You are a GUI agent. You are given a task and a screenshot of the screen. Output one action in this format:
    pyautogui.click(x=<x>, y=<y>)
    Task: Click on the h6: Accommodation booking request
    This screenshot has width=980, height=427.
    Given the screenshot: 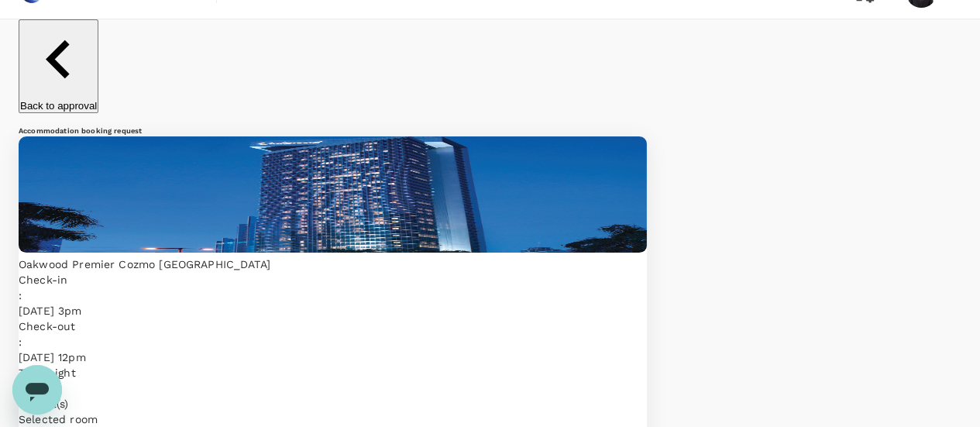 What is the action you would take?
    pyautogui.click(x=333, y=130)
    